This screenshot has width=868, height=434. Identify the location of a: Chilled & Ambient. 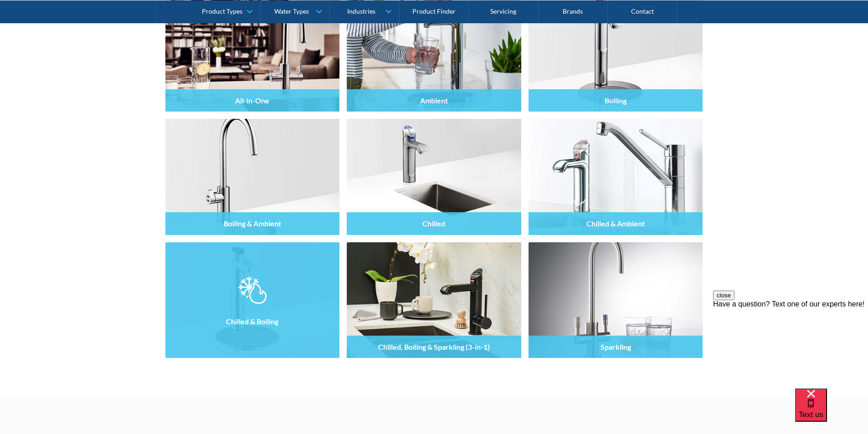
(616, 177).